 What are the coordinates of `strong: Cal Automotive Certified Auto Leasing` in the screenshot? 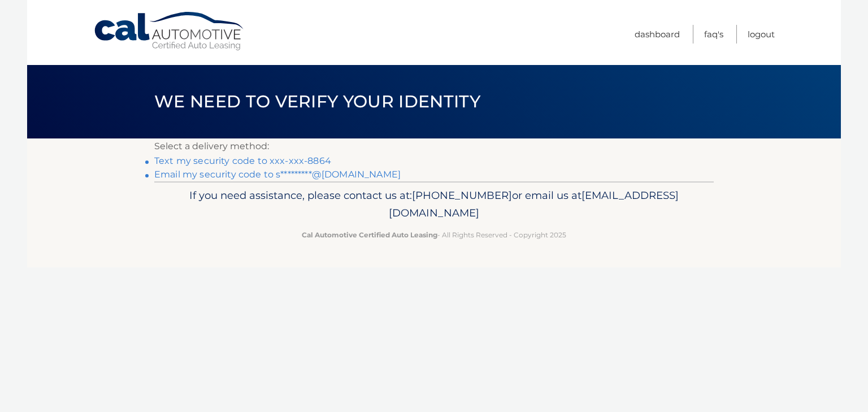 It's located at (369, 235).